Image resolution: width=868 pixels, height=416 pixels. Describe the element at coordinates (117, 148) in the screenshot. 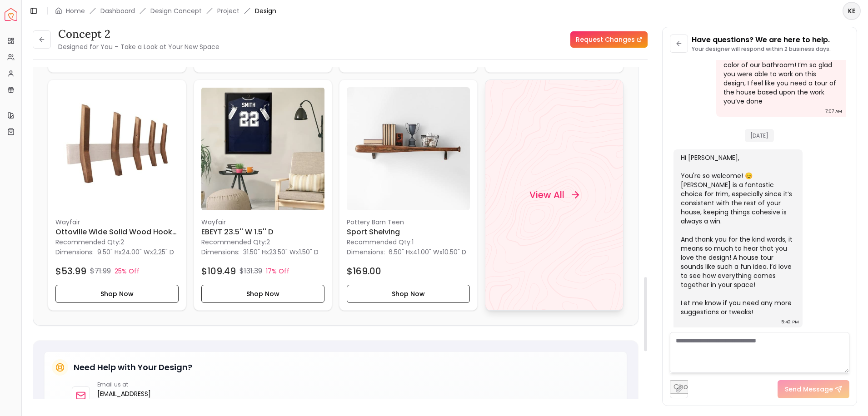

I see `img: Ottoville Wide Solid Wood Hook Wall Mounted Coat Rack image` at that location.